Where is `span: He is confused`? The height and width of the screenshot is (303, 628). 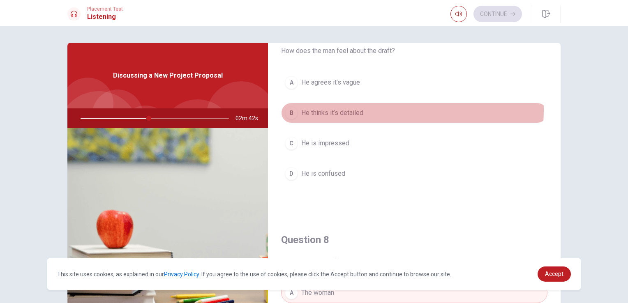 span: He is confused is located at coordinates (323, 174).